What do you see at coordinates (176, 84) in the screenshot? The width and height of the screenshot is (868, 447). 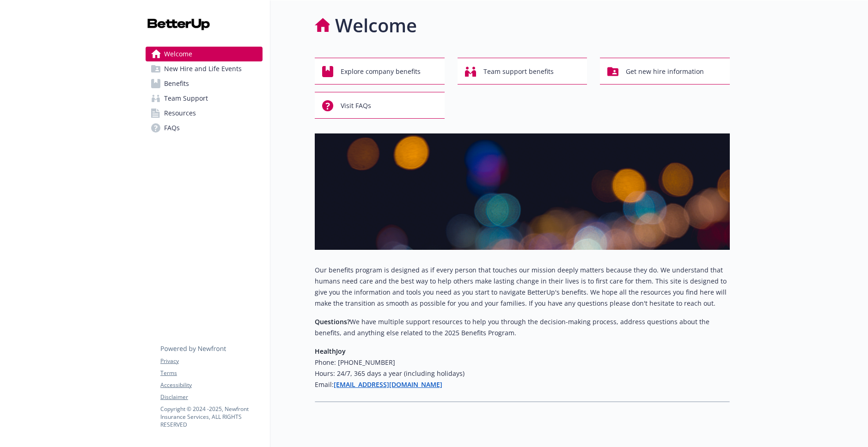 I see `span: Benefits` at bounding box center [176, 84].